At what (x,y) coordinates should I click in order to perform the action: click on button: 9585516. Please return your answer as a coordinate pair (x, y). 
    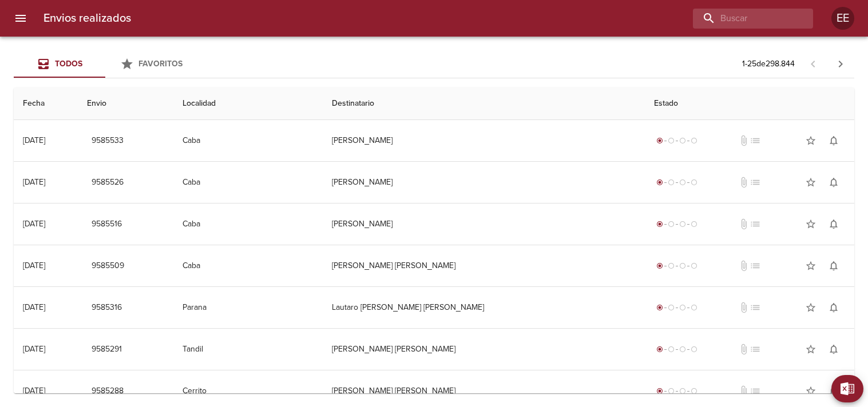
    Looking at the image, I should click on (106, 224).